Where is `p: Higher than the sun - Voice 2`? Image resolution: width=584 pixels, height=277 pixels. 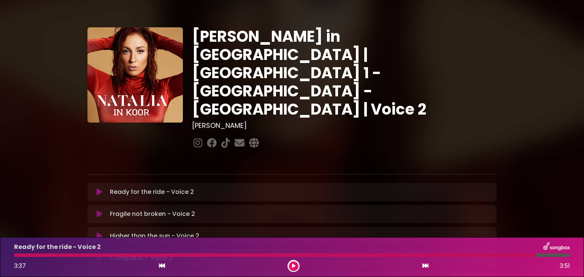 p: Higher than the sun - Voice 2 is located at coordinates (154, 236).